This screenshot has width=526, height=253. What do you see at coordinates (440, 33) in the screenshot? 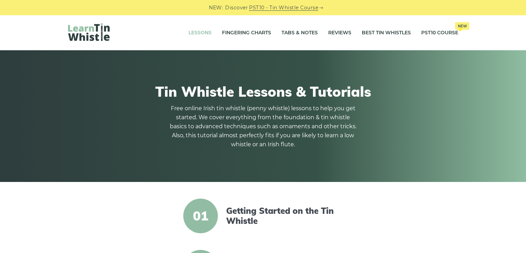
I see `a: PST10 CourseNew` at bounding box center [440, 33].